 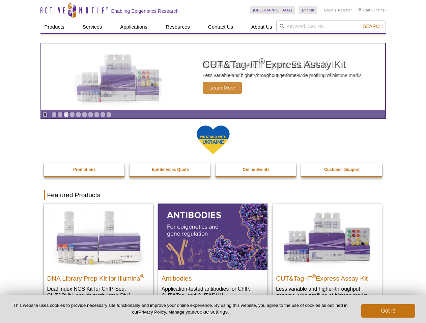 What do you see at coordinates (271, 75) in the screenshot?
I see `p: Fast, sensitive, and highly specific quantification of human NRAS.` at bounding box center [271, 75].